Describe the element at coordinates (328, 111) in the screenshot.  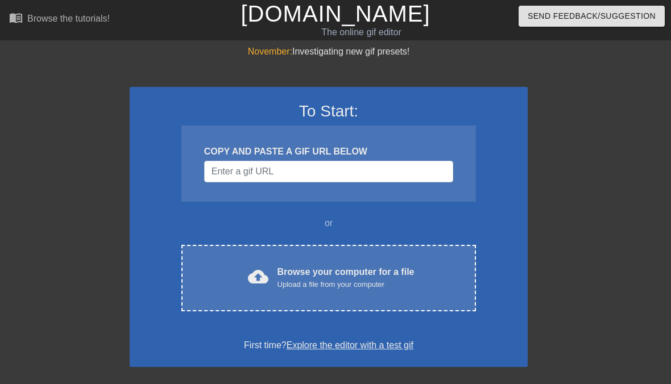
I see `h3: To Start:` at that location.